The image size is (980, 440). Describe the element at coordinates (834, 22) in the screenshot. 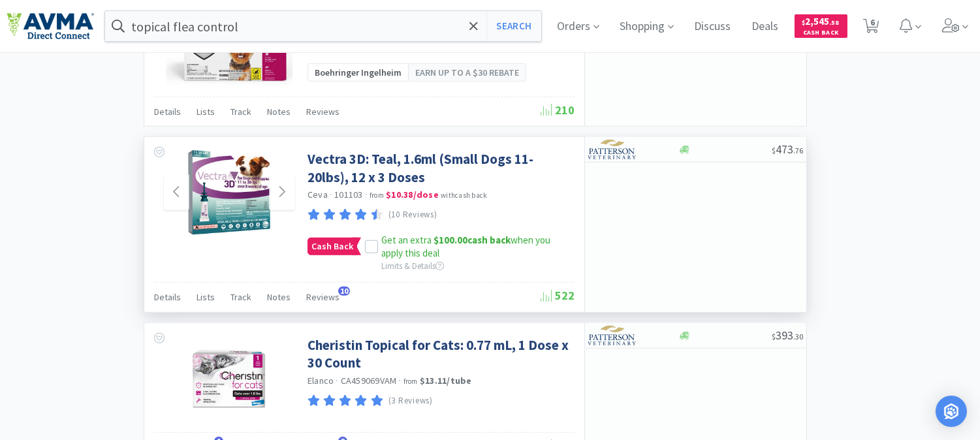

I see `span: . 58` at that location.